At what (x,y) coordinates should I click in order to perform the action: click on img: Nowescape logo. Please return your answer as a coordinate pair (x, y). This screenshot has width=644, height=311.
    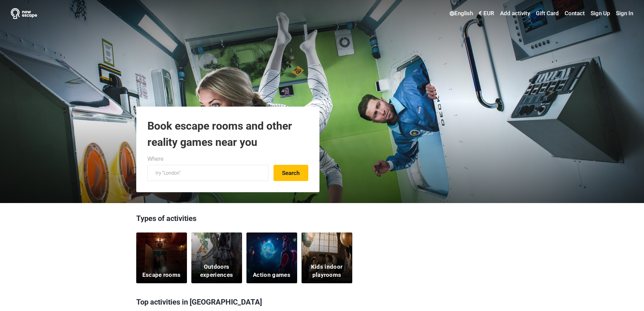
    Looking at the image, I should click on (24, 14).